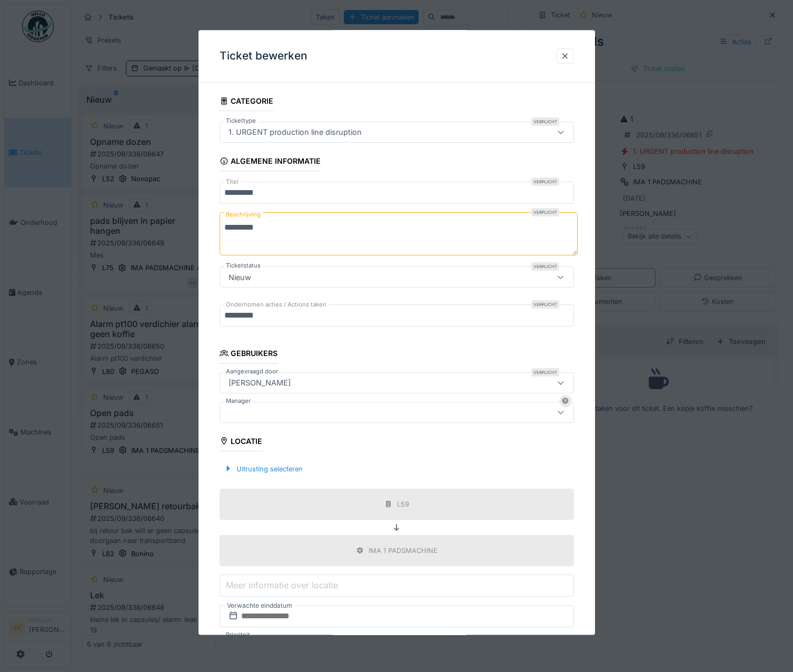 The width and height of the screenshot is (793, 672). Describe the element at coordinates (263, 55) in the screenshot. I see `h3: Ticket bewerken` at that location.